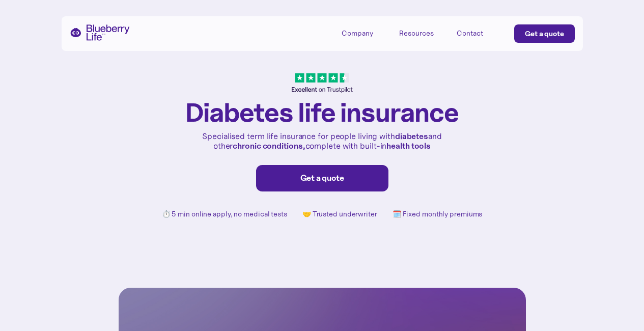 The width and height of the screenshot is (644, 331). I want to click on h1: Diabetes life insurance, so click(321, 112).